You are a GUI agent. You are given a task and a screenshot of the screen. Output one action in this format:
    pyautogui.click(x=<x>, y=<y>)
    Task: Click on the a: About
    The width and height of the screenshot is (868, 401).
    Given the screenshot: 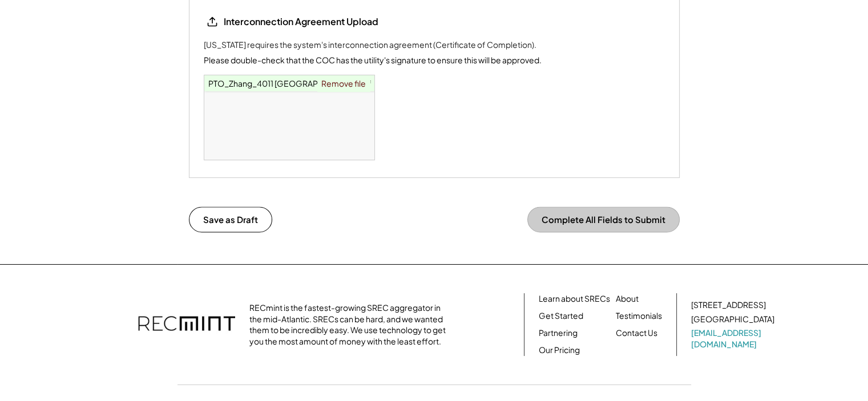 What is the action you would take?
    pyautogui.click(x=628, y=299)
    